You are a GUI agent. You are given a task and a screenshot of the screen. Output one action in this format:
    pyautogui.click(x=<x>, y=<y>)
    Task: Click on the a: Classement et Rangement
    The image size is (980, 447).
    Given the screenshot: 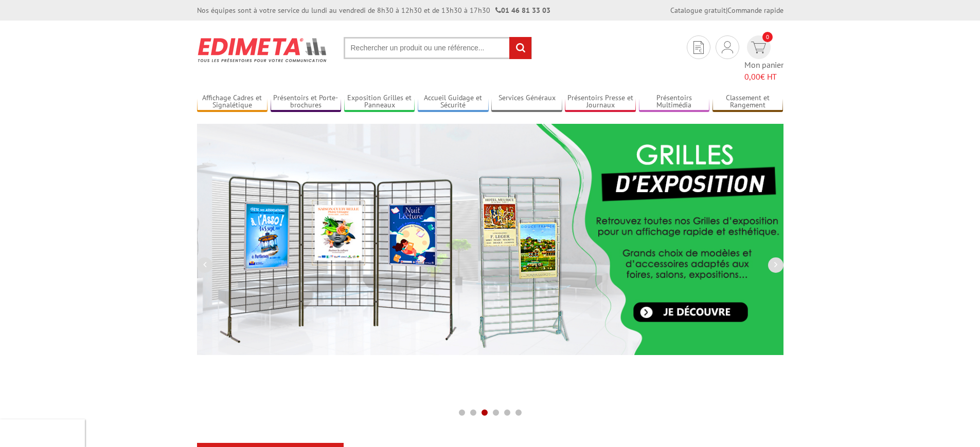 What is the action you would take?
    pyautogui.click(x=748, y=102)
    